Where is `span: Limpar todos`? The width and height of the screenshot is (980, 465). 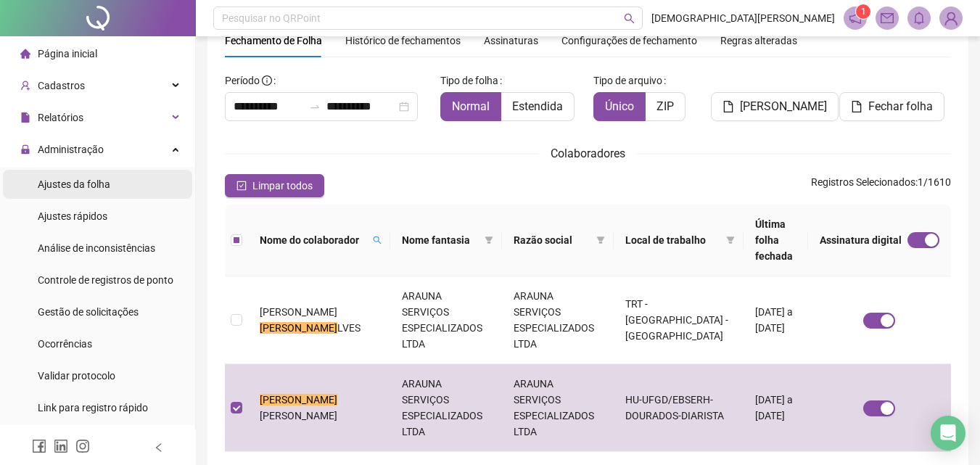
span: Limpar todos is located at coordinates (282, 186).